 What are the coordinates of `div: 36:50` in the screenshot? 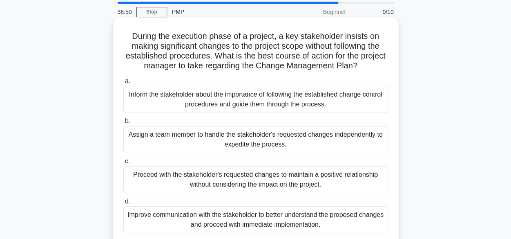 It's located at (125, 12).